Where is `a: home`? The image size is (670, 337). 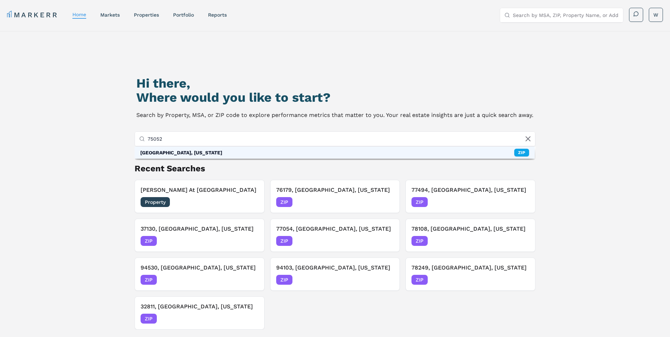
a: home is located at coordinates (79, 14).